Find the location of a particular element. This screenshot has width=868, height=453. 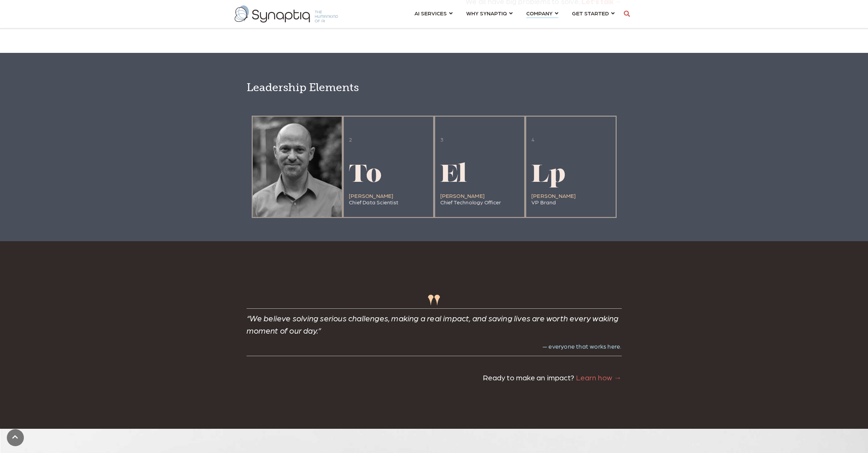

span: COMPANY is located at coordinates (539, 13).